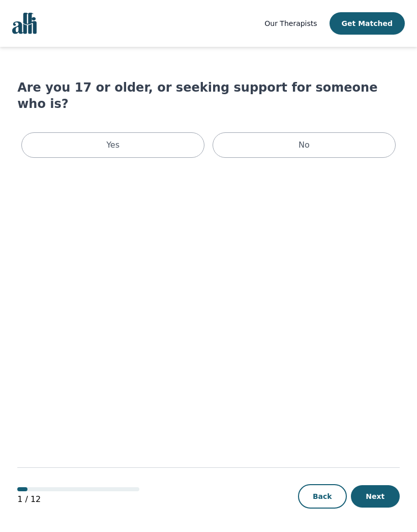 The image size is (417, 532). I want to click on button: Back, so click(322, 497).